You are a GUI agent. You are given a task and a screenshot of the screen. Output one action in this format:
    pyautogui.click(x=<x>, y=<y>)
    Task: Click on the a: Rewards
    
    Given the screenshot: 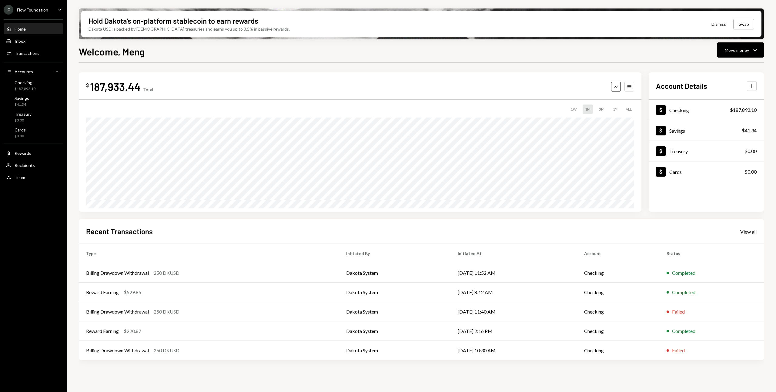 What is the action you would take?
    pyautogui.click(x=33, y=153)
    